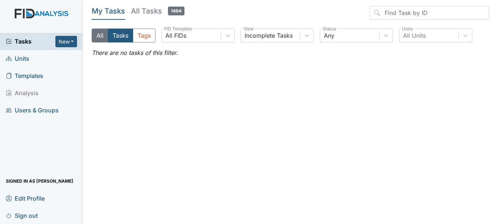 The image size is (498, 224). I want to click on div: All FIDs, so click(175, 36).